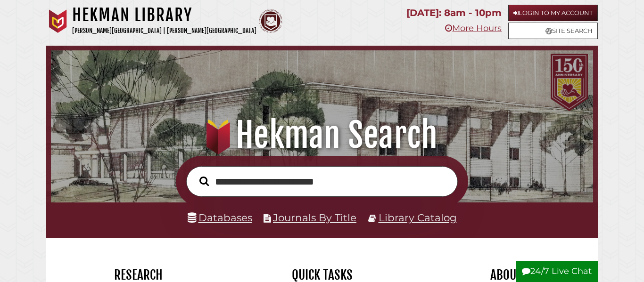 The image size is (644, 282). Describe the element at coordinates (322, 135) in the screenshot. I see `h1: Hekman Search` at that location.